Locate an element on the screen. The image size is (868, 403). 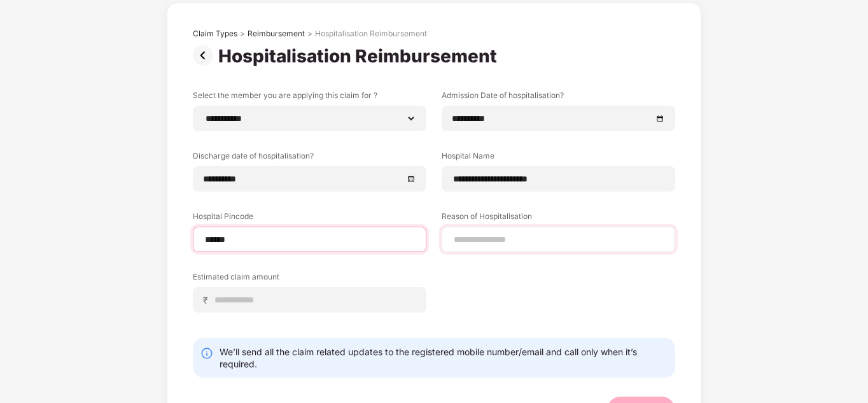
label: Hospital Pincode is located at coordinates (309, 218).